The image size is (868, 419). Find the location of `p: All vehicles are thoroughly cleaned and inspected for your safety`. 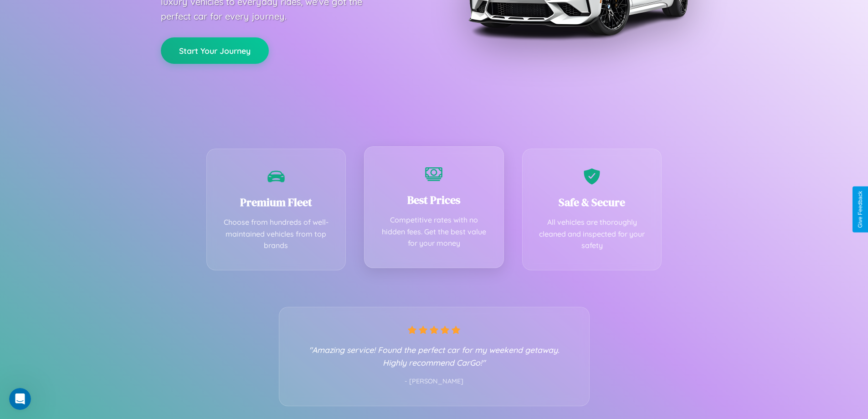

p: All vehicles are thoroughly cleaned and inspected for your safety is located at coordinates (592, 234).